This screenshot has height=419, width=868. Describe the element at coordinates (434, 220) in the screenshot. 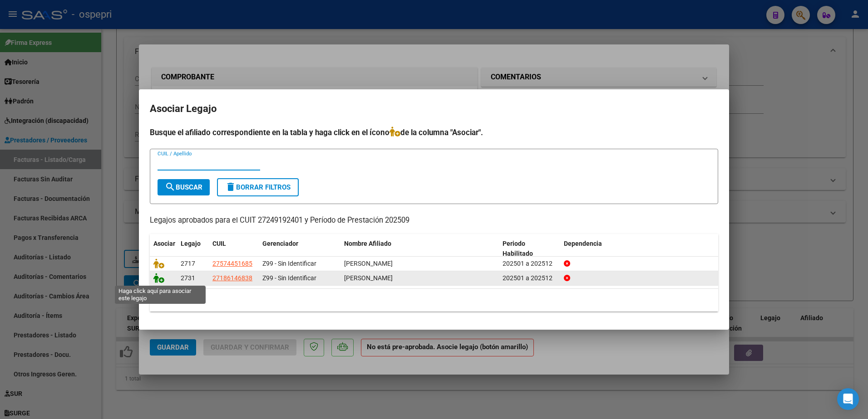

I see `p: Legajos aprobados para el CUIT 27249192401 y Período de Prestación 202509` at that location.